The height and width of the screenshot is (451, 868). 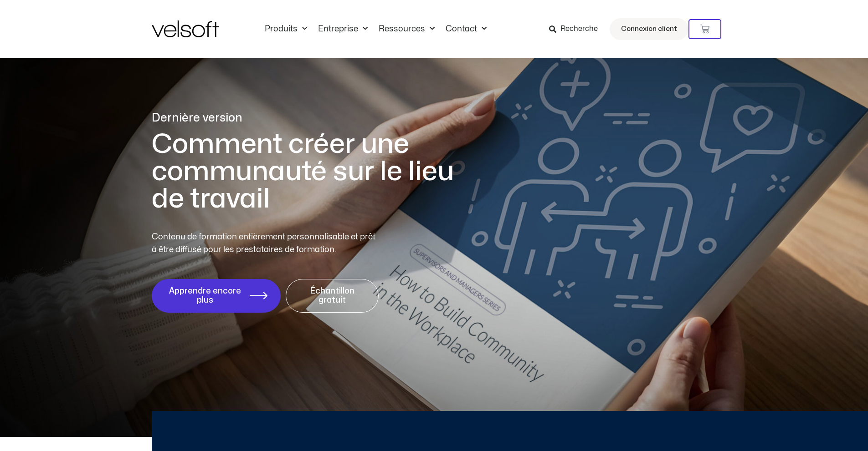 I want to click on a: Connexion client, so click(x=649, y=29).